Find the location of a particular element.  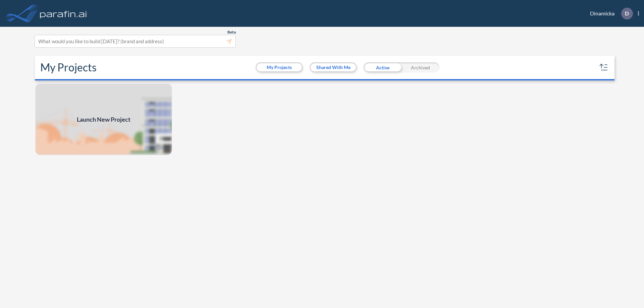

button: My Projects is located at coordinates (279, 68).